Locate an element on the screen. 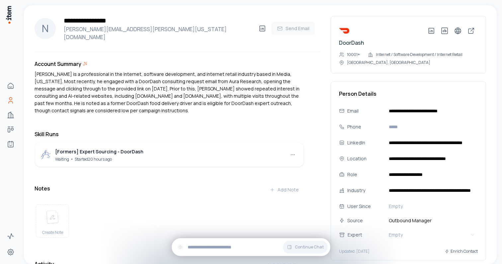 The image size is (502, 264). a: Companies is located at coordinates (11, 115).